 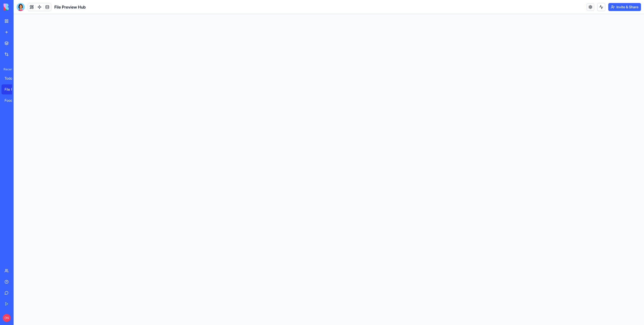 What do you see at coordinates (12, 100) in the screenshot?
I see `div: Food Basket Distribution System` at bounding box center [12, 100].